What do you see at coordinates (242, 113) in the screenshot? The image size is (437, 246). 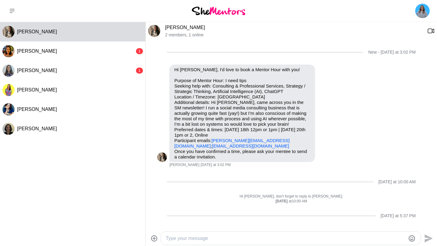 I see `p: Purpose of Mentor Hour: I need tips Seeking help with: Consulting & Professional Services, Strate...` at bounding box center [242, 113].